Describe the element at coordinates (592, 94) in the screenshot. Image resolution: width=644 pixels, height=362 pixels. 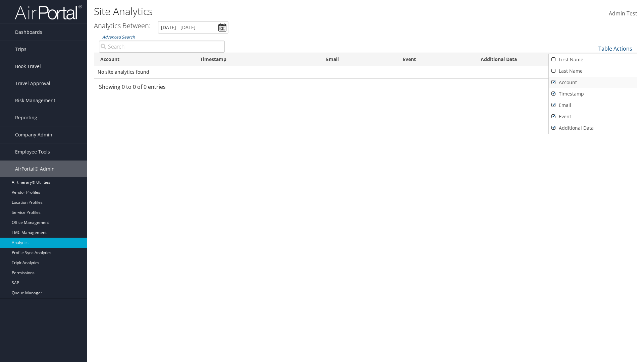
I see `a: Timestamp` at that location.